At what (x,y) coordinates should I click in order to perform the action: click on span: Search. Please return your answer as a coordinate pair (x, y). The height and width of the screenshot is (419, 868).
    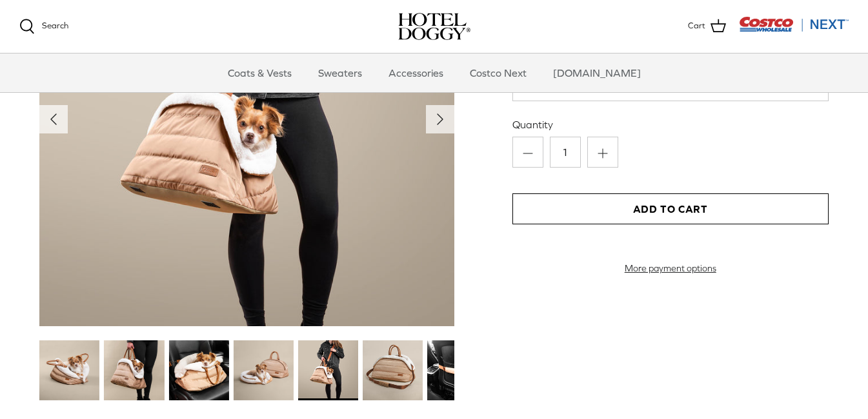
    Looking at the image, I should click on (54, 25).